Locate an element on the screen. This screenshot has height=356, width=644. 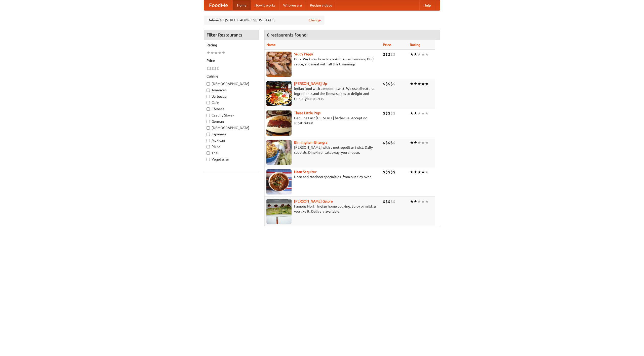
p: Pork. We know how to cook it. Award-winning BBQ sauce, and meat with all the trimmings. is located at coordinates (322, 62).